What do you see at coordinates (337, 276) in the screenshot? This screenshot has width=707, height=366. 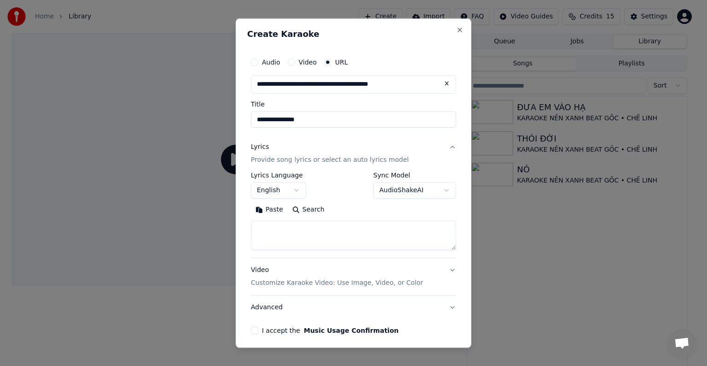 I see `div: Video` at bounding box center [337, 276].